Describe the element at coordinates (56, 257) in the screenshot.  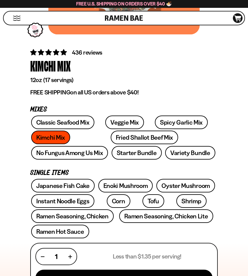
I see `span: 1` at that location.